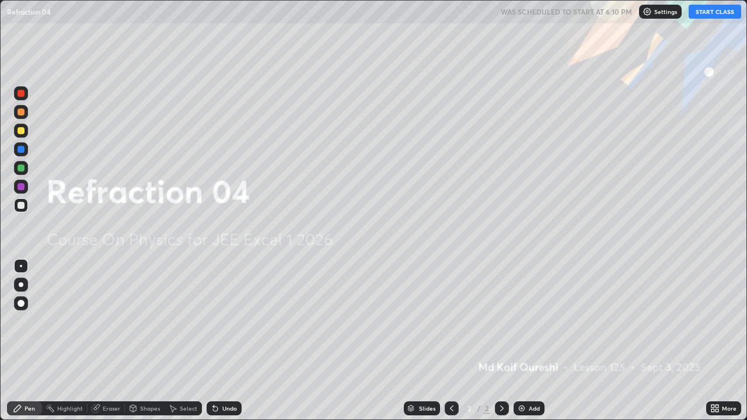  What do you see at coordinates (29, 12) in the screenshot?
I see `p: Refraction 04` at bounding box center [29, 12].